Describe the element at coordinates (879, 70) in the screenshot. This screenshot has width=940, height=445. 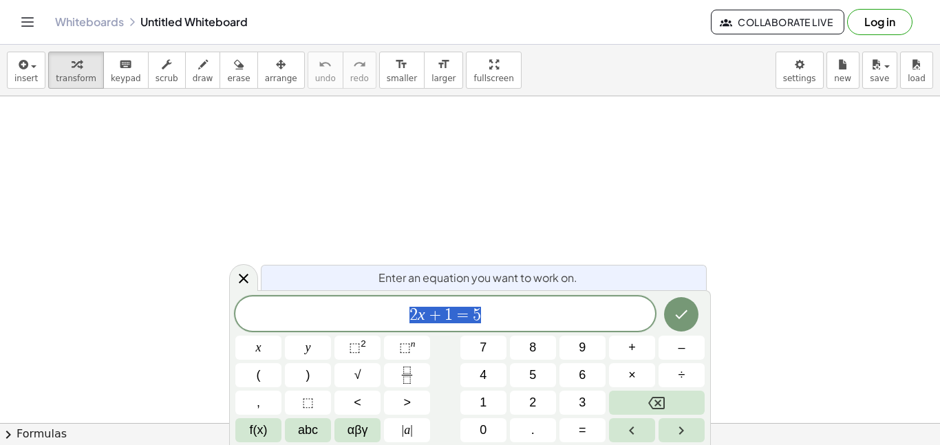
I see `button: save` at that location.